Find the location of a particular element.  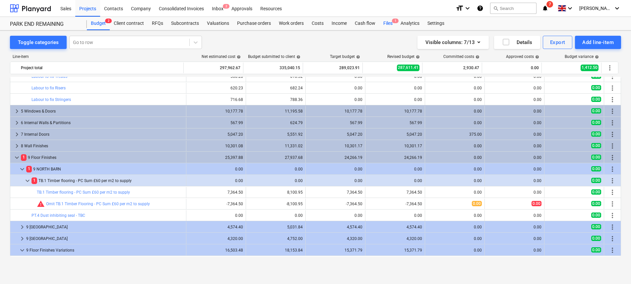

a: Costs is located at coordinates (318, 24).